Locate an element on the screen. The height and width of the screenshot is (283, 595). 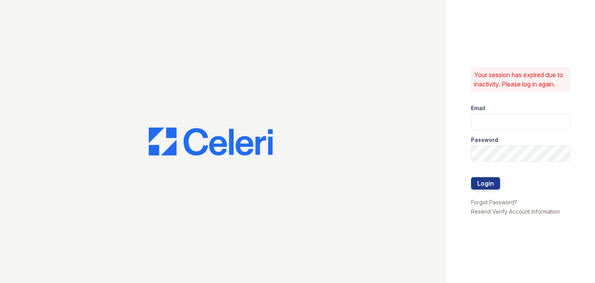
label: Password is located at coordinates (485, 140).